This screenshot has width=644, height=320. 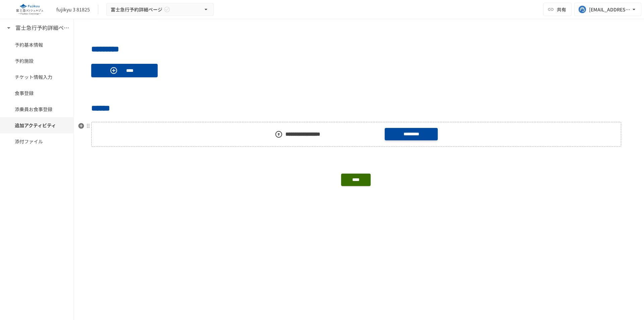 I want to click on span: チケット情報入力, so click(x=36, y=77).